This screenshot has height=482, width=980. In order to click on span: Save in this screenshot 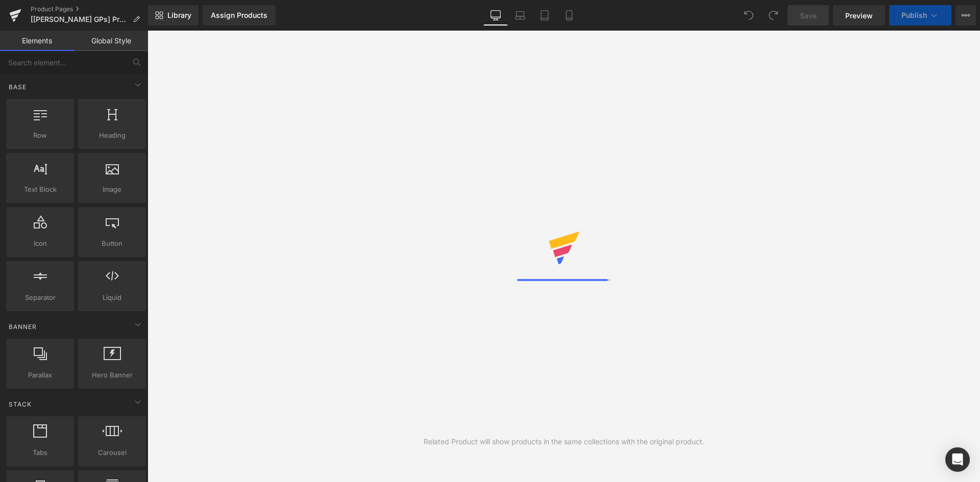, I will do `click(808, 15)`.